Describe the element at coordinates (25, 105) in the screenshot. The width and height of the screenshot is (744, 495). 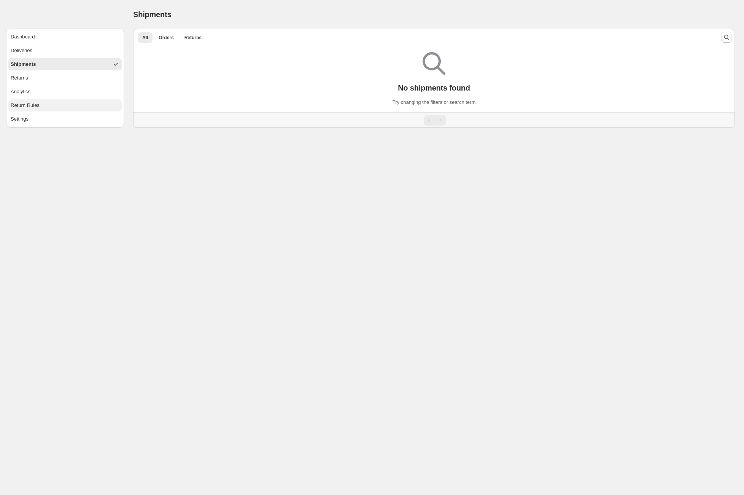
I see `div: Return Rules` at that location.